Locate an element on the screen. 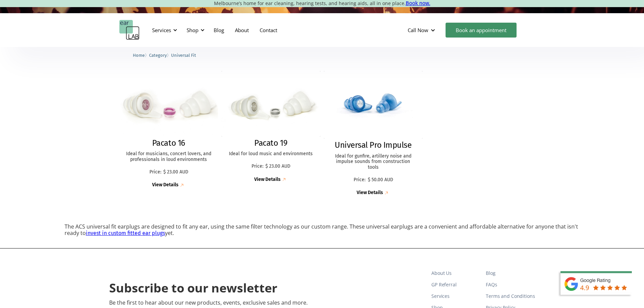  a: Contact is located at coordinates (268, 30).